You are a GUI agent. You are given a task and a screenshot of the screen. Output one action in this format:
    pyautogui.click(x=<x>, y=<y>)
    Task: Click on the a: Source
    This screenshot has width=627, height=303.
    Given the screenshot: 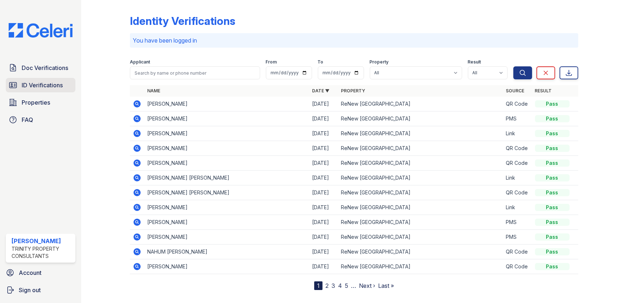 What is the action you would take?
    pyautogui.click(x=515, y=91)
    